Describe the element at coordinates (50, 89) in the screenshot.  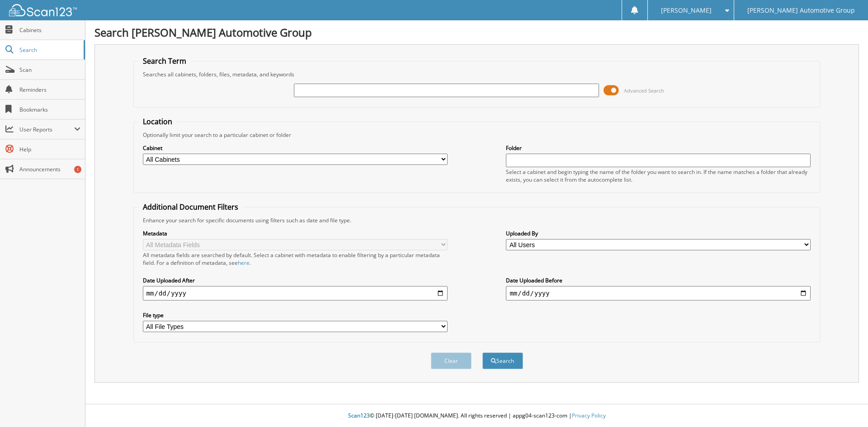
I see `span: Reminders` at that location.